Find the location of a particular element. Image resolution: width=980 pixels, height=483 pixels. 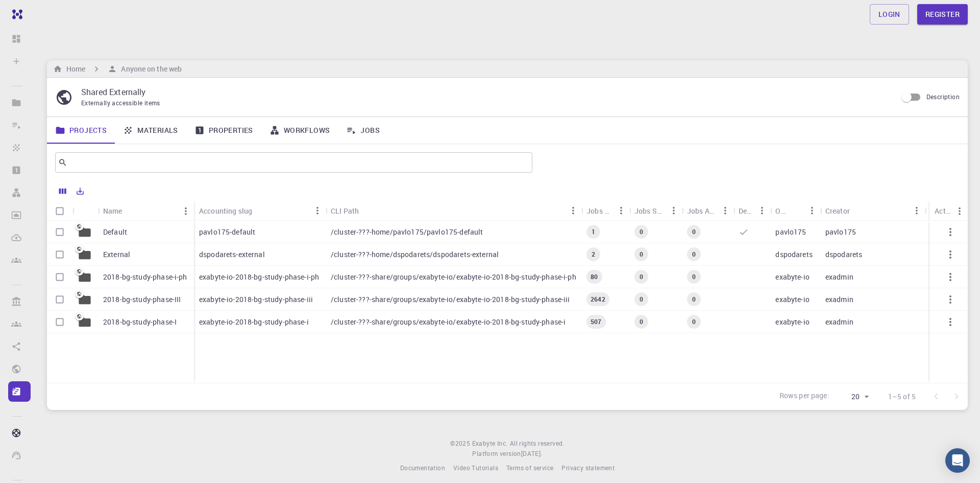

p: Shared Externally is located at coordinates (485, 92).